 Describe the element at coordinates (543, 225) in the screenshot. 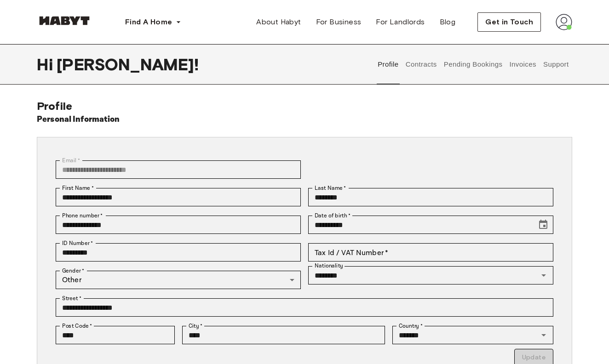

I see `button: Choose date, selected date is Jan 8, 2003` at that location.